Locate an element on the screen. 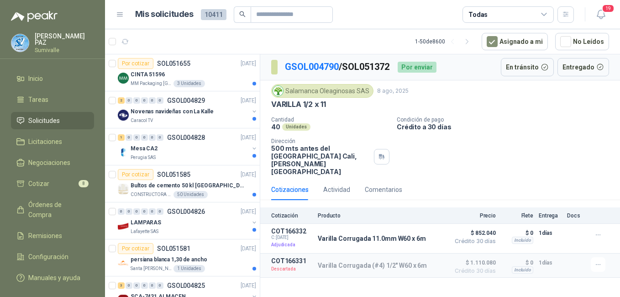 The height and width of the screenshot is (297, 620). div: Todas is located at coordinates (478, 15).